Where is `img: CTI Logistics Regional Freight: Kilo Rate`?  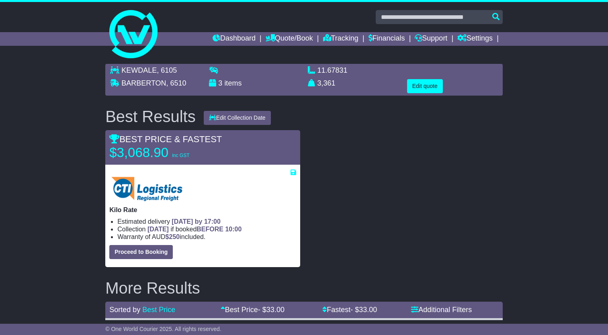 img: CTI Logistics Regional Freight: Kilo Rate is located at coordinates (150, 189).